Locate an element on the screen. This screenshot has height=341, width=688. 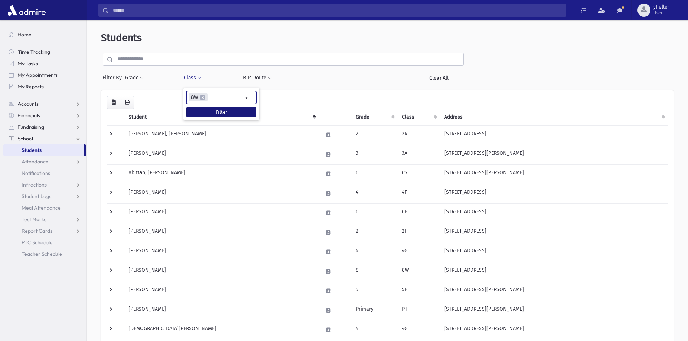
td: 6S is located at coordinates (419, 174).